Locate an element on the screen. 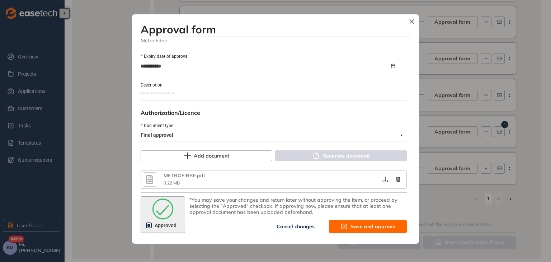 The image size is (551, 262). span: Approved is located at coordinates (165, 225).